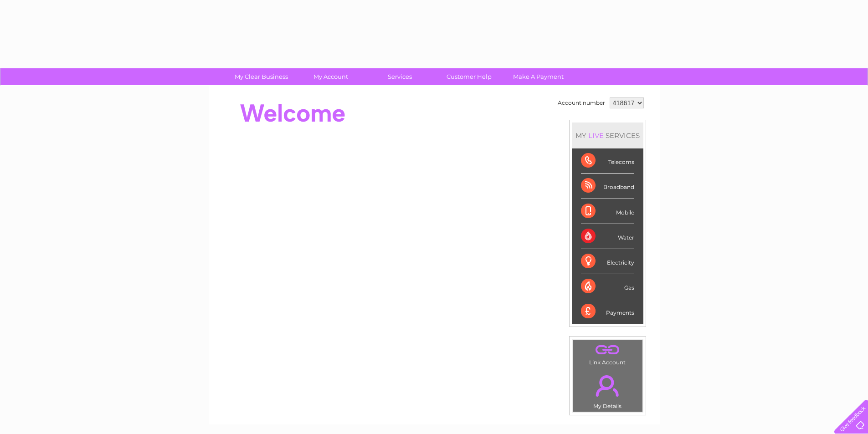  Describe the element at coordinates (469, 76) in the screenshot. I see `a: Customer Help` at that location.